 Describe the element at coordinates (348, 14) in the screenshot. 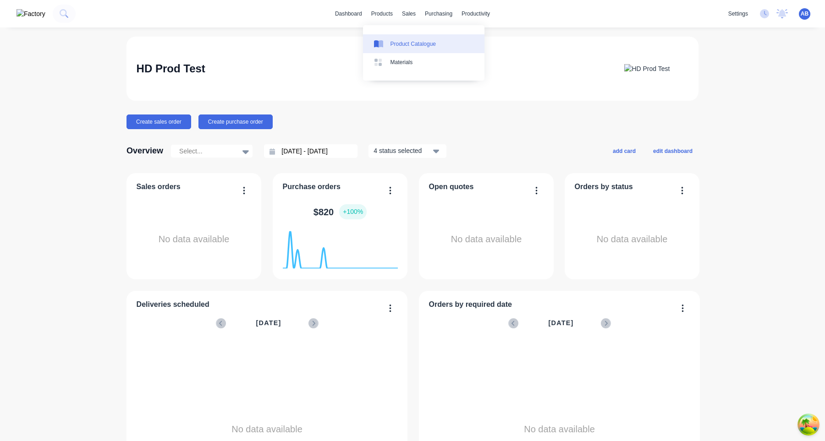

I see `a: dashboard` at that location.